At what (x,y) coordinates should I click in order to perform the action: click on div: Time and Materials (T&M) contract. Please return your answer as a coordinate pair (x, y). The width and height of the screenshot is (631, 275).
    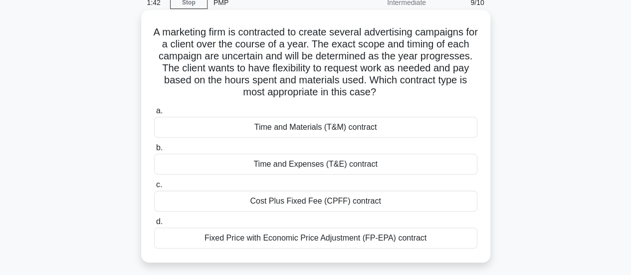
    Looking at the image, I should click on (316, 127).